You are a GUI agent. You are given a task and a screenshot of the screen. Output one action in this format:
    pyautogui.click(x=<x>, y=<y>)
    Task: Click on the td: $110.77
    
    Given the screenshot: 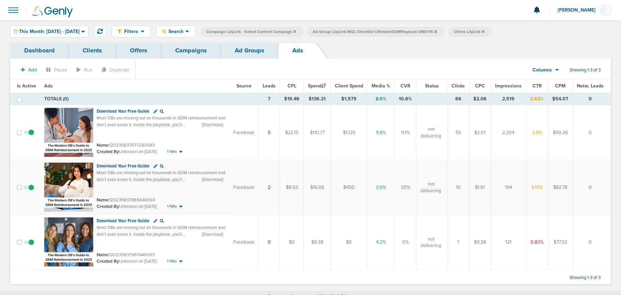 What is the action you would take?
    pyautogui.click(x=317, y=133)
    